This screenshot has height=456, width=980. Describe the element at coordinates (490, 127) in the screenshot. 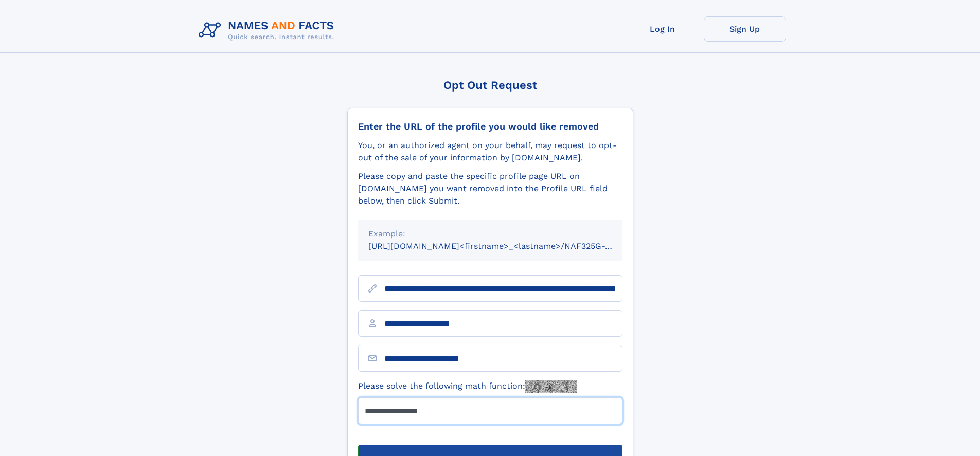

I see `div: Enter the URL of the profile you would like removed` at that location.